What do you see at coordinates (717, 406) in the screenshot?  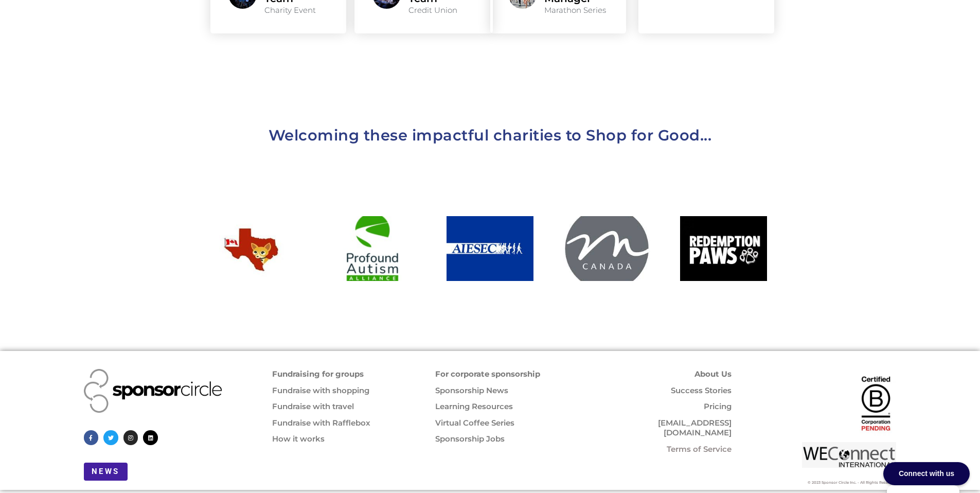 I see `a: Pricing` at bounding box center [717, 406].